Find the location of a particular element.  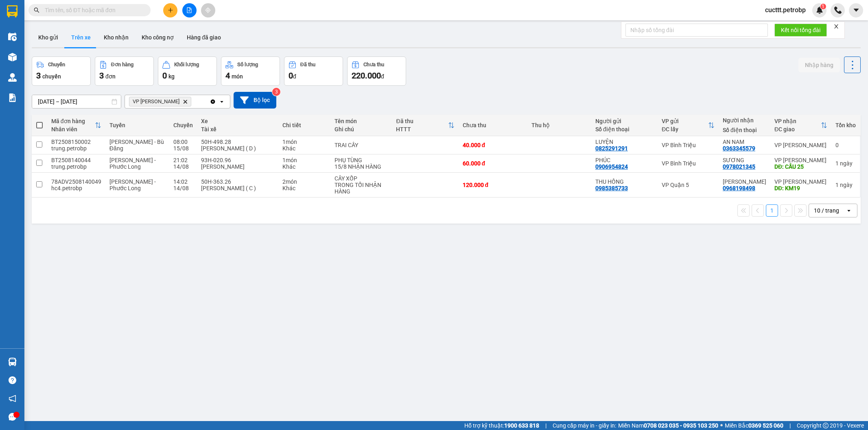

div: DĐ: CẦU 25 is located at coordinates (800, 167).